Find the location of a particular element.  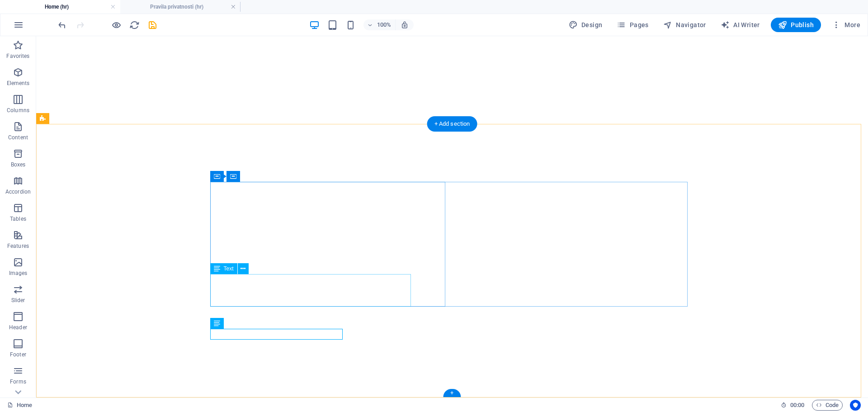

span: AI Writer is located at coordinates (740, 25).